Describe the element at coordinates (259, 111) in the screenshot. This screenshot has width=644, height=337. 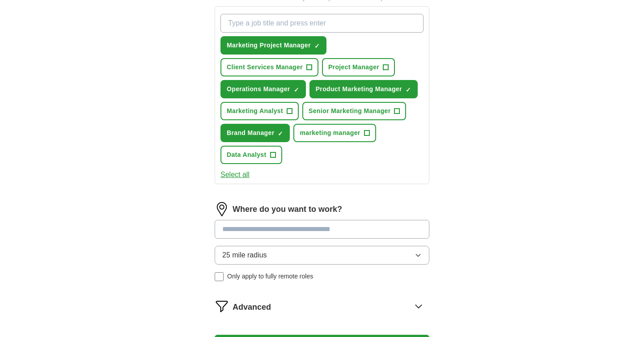
I see `button: Marketing Analyst` at that location.